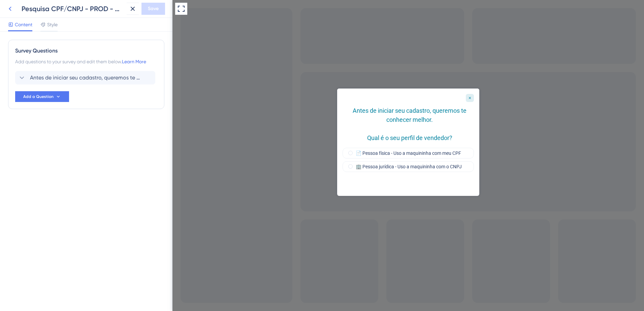  Describe the element at coordinates (71, 65) in the screenshot. I see `label: 📄 Pessoa física - Uso a maquininha com meu CPF` at that location.